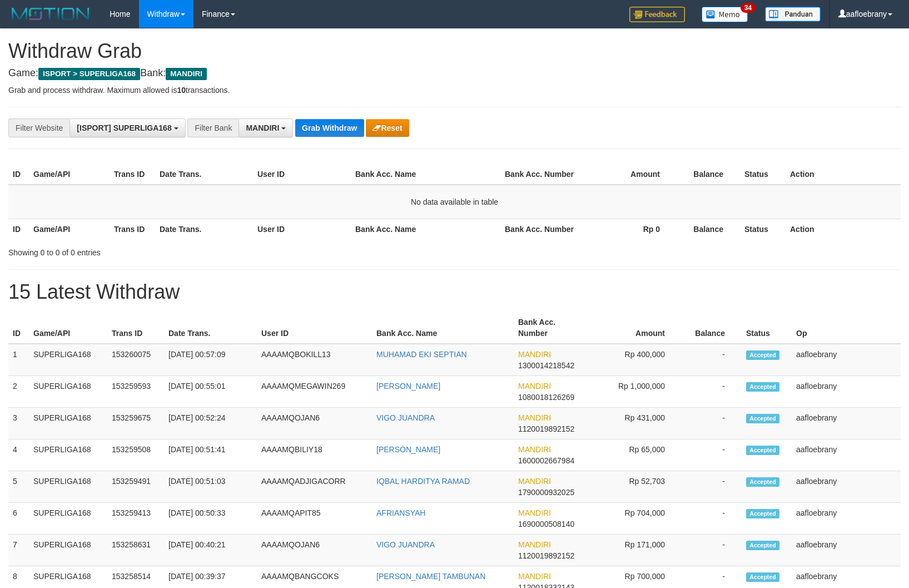 Image resolution: width=909 pixels, height=588 pixels. Describe the element at coordinates (629, 229) in the screenshot. I see `th: Rp 0` at that location.